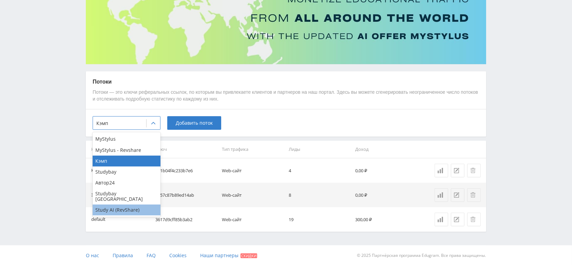 Image resolution: width=572 pixels, height=265 pixels. I want to click on td: 3617d9cff85b3ab2, so click(186, 219).